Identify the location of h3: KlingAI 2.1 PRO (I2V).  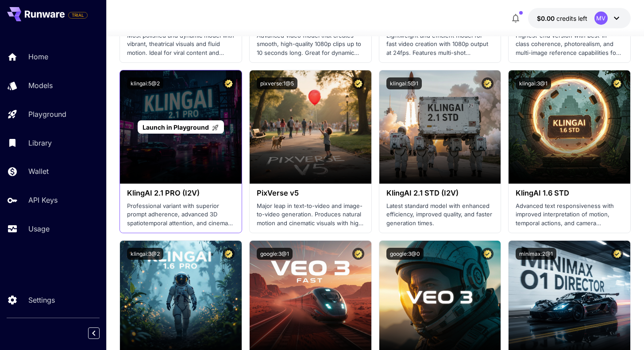
(181, 193).